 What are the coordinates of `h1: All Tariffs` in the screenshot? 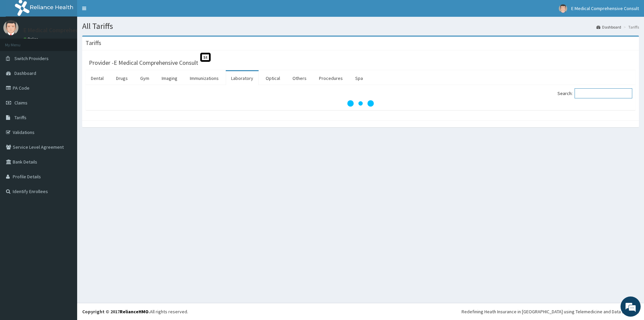 It's located at (361, 26).